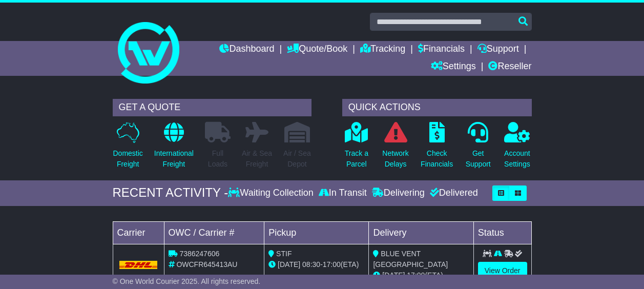  What do you see at coordinates (395, 149) in the screenshot?
I see `a: NetworkDelays` at bounding box center [395, 149].